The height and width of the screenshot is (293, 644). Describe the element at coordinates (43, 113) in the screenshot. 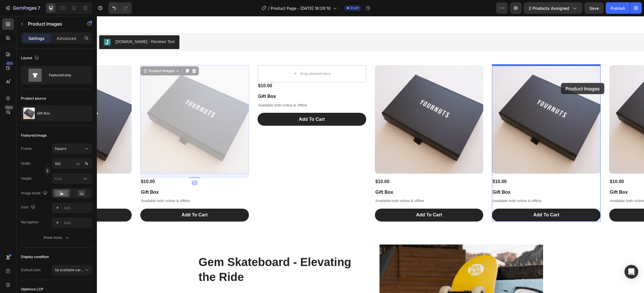

I see `p: Gift Box` at that location.